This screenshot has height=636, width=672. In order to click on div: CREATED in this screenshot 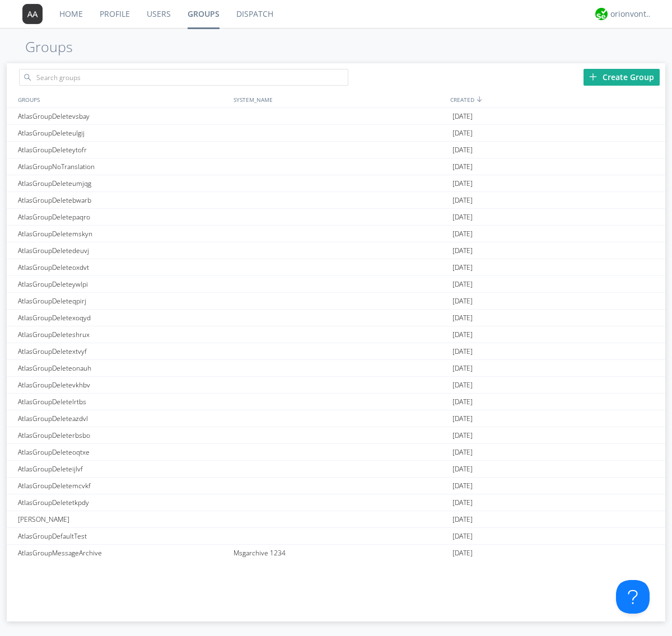, I will do `click(556, 99)`.